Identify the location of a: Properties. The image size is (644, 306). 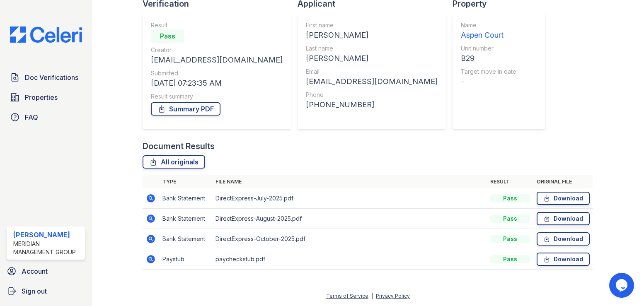
(46, 97).